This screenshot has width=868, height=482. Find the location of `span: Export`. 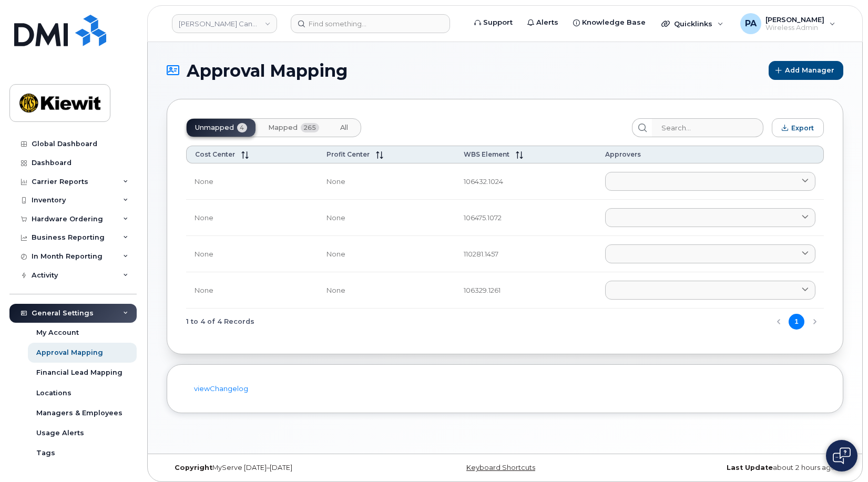

span: Export is located at coordinates (802, 128).